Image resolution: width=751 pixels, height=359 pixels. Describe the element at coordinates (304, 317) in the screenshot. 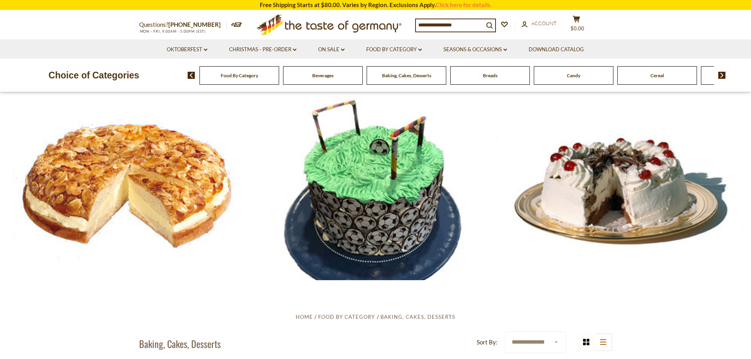

I see `a: Home` at that location.